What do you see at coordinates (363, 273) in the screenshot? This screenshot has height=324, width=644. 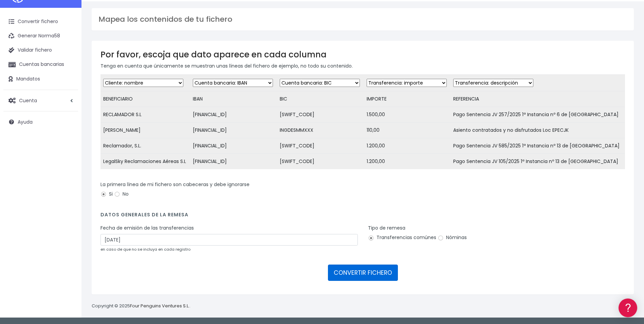 I see `button: CONVERTIR FICHERO` at bounding box center [363, 273].